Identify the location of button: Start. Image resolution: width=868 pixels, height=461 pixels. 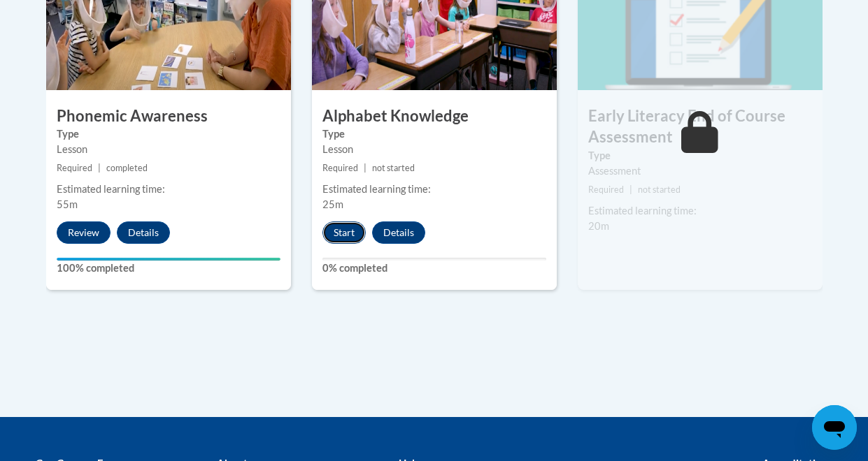
(344, 232).